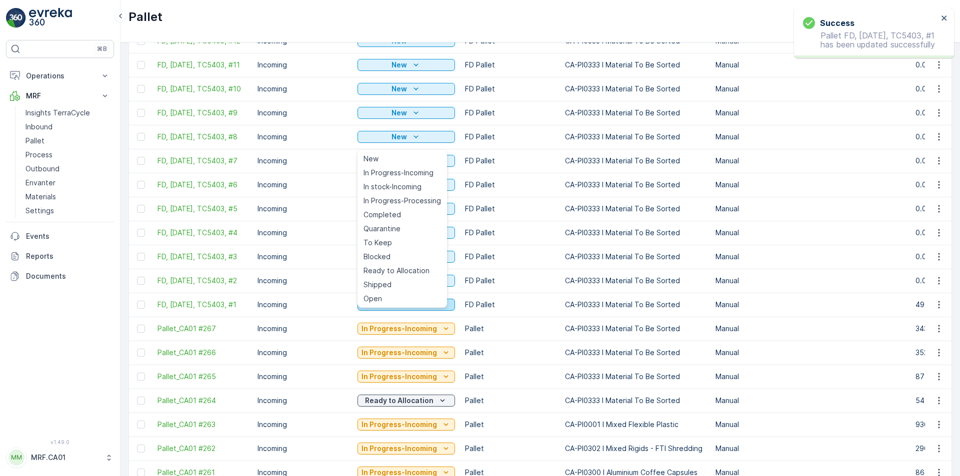 The height and width of the screenshot is (476, 960). I want to click on span: Open, so click(372, 299).